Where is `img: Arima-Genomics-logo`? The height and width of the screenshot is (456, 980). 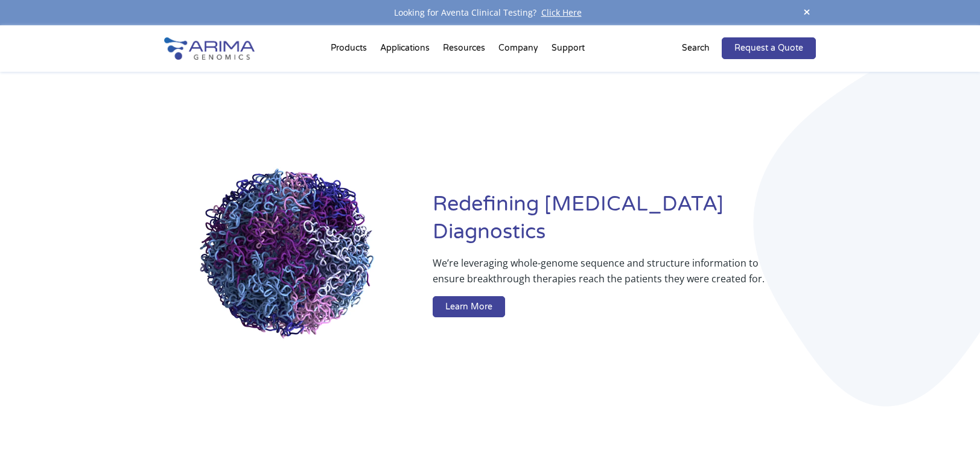
img: Arima-Genomics-logo is located at coordinates (209, 48).